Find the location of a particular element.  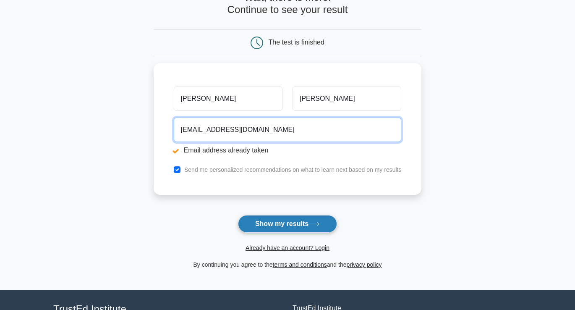

li: Email address already taken is located at coordinates (287, 150).